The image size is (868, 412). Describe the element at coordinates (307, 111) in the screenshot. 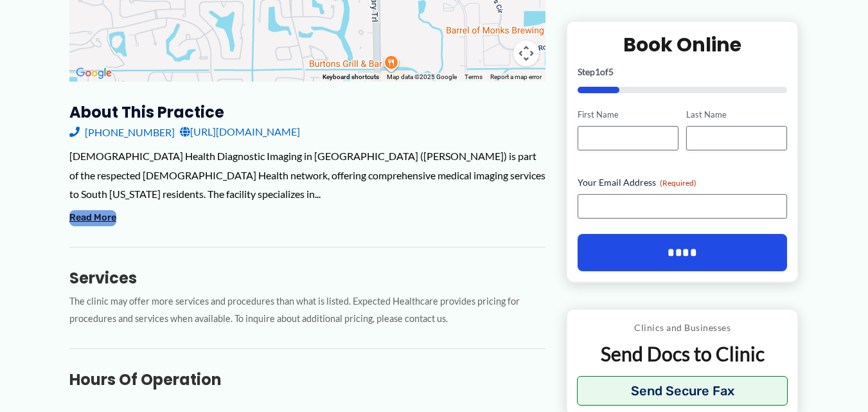

I see `h3: About this practice` at that location.